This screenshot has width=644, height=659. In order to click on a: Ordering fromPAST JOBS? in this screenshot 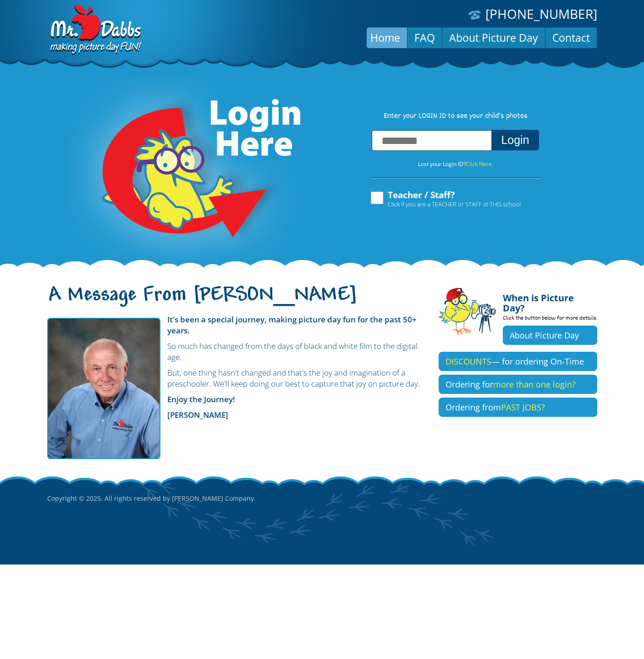, I will do `click(518, 407)`.